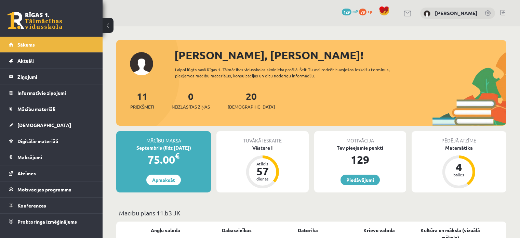 The height and width of the screenshot is (238, 520). What do you see at coordinates (56, 157) in the screenshot?
I see `legend: Maksājumi` at bounding box center [56, 157].